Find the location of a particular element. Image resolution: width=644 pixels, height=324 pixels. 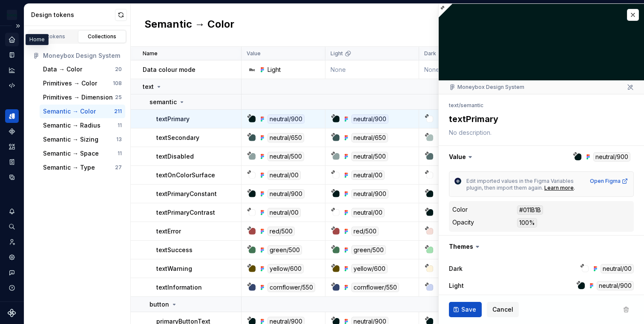

button: Semantic → Color211 is located at coordinates (82, 111).